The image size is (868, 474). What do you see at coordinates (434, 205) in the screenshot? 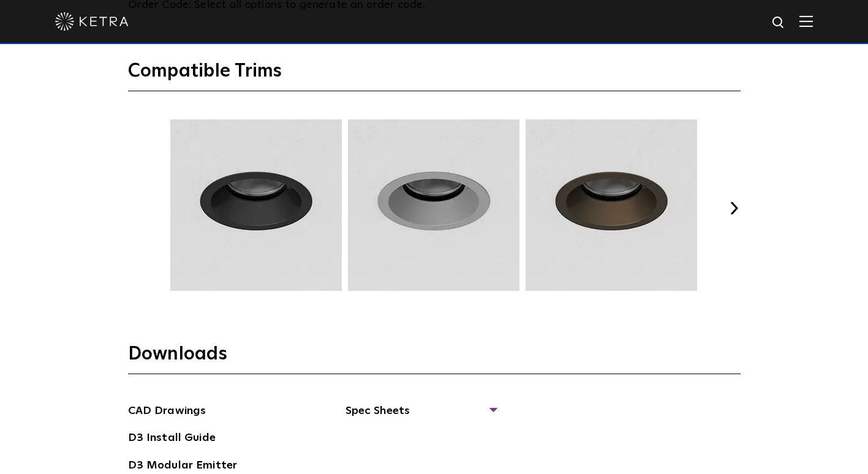
I see `img: TRM003.webp` at bounding box center [434, 205].